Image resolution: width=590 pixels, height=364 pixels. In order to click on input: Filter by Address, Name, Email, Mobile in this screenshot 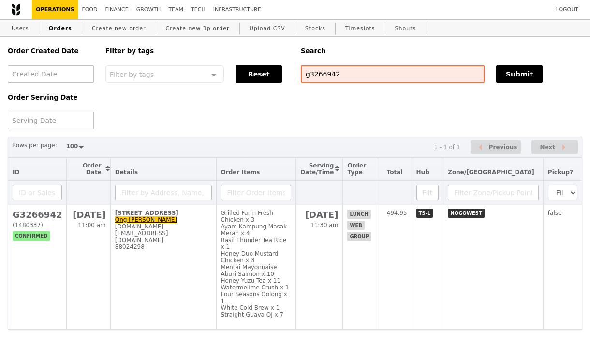, I will do `click(164, 193)`.